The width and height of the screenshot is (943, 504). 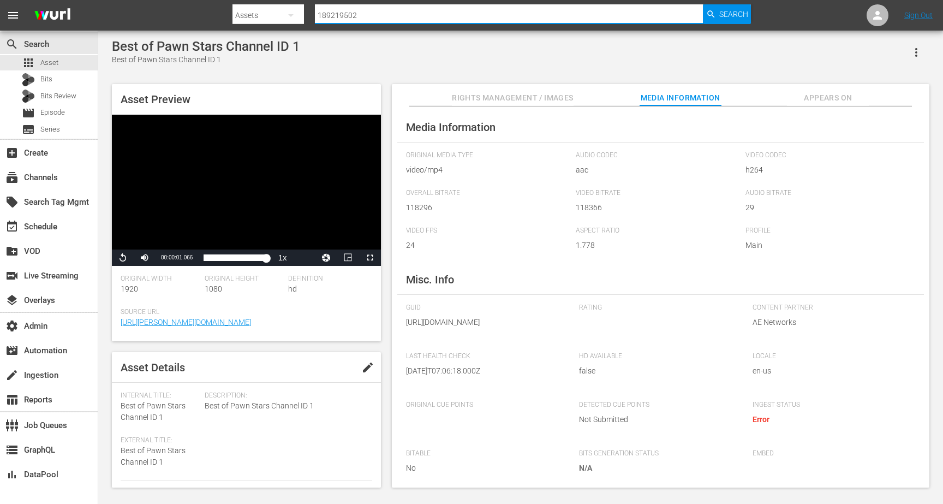 What do you see at coordinates (12, 375) in the screenshot?
I see `span: Ingestion` at bounding box center [12, 375].